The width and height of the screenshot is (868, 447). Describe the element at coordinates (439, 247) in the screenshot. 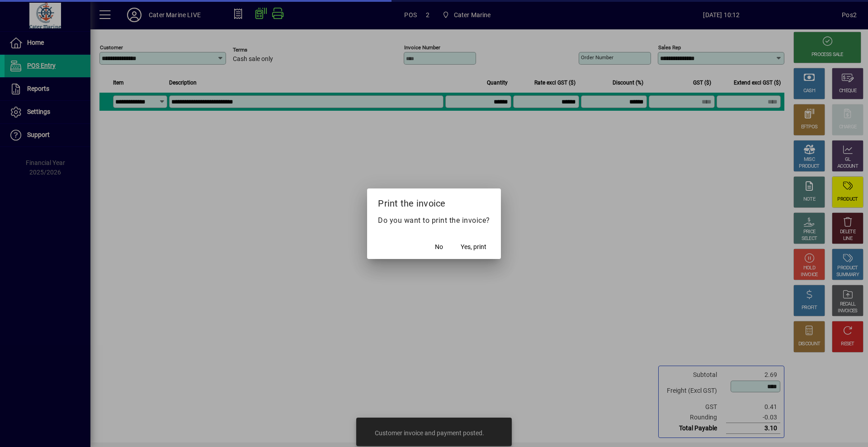

I see `button: No` at that location.